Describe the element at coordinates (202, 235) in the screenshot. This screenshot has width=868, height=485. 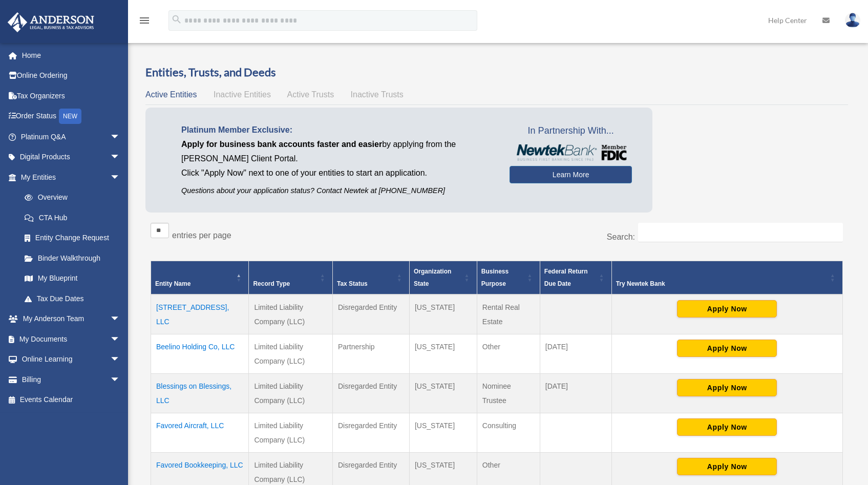
I see `label: entries per page` at that location.